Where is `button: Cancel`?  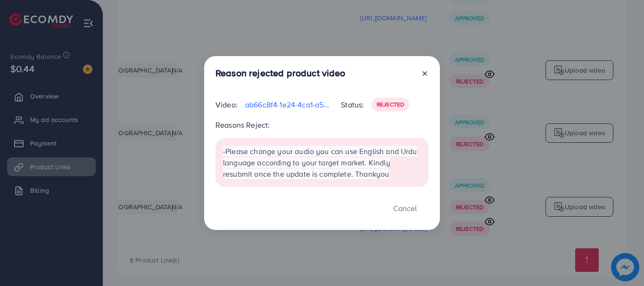 button: Cancel is located at coordinates (405, 209).